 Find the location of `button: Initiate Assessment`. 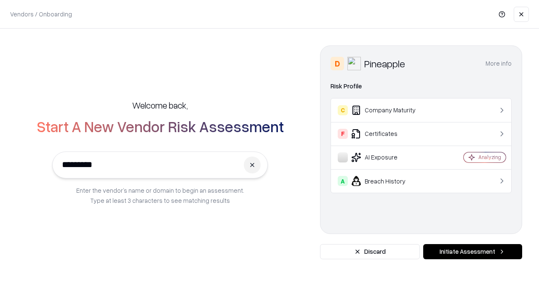

button: Initiate Assessment is located at coordinates (472, 252).